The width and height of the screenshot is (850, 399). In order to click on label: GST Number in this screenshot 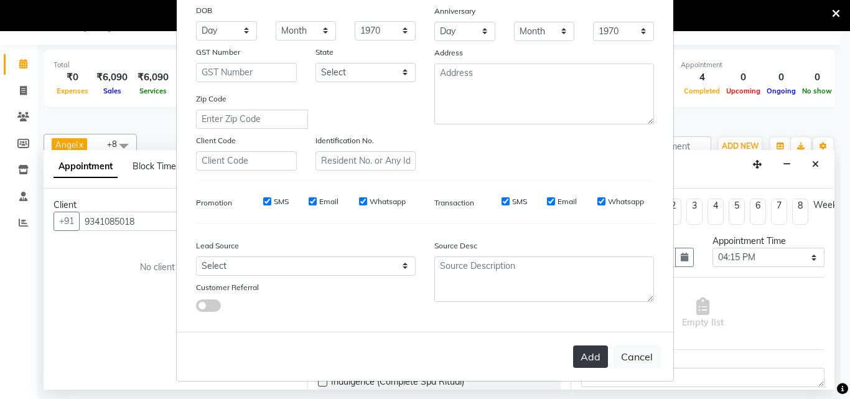, I will do `click(218, 52)`.